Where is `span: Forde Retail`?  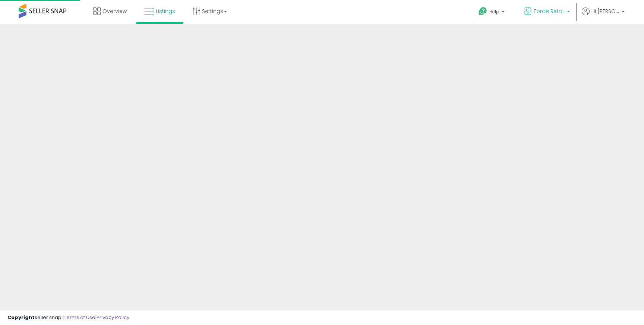
span: Forde Retail is located at coordinates (548, 11).